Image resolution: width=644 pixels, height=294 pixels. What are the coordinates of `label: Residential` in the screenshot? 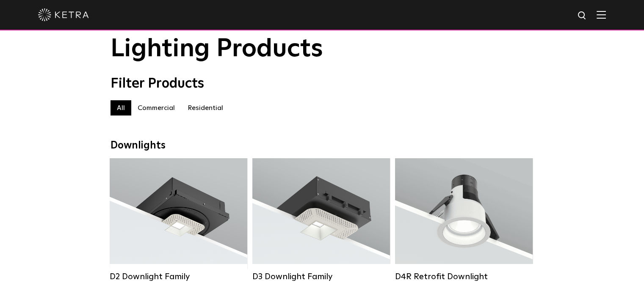 It's located at (205, 108).